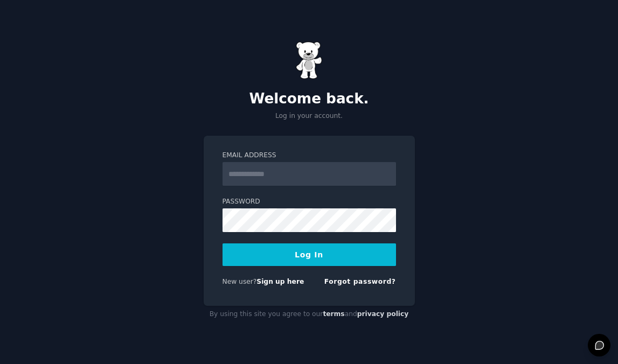  What do you see at coordinates (309, 315) in the screenshot?
I see `div: By using this site you agree to our and` at bounding box center [309, 315].